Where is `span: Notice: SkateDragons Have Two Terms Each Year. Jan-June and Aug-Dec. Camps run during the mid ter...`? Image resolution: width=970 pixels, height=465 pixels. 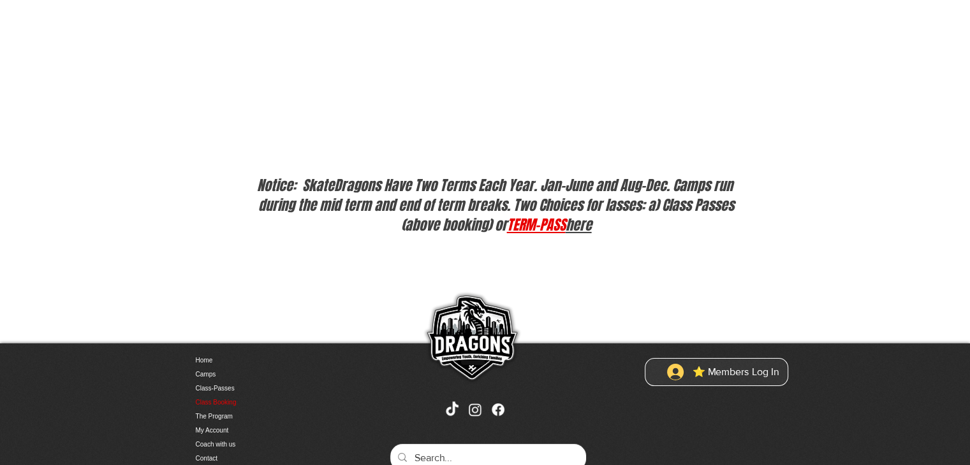 span: Notice: SkateDragons Have Two Terms Each Year. Jan-June and Aug-Dec. Camps run during the mid ter... is located at coordinates (496, 205).